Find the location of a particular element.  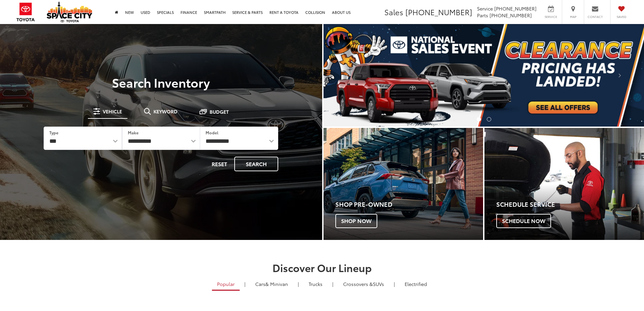

a: Shop Pre-Owned Shop Now is located at coordinates (403, 184).